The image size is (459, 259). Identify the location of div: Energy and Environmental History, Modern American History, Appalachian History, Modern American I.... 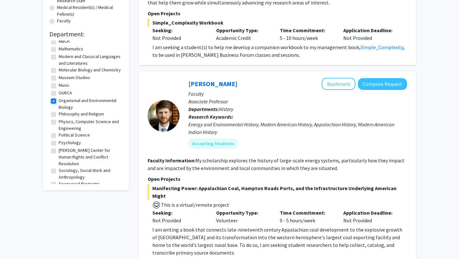
(298, 128).